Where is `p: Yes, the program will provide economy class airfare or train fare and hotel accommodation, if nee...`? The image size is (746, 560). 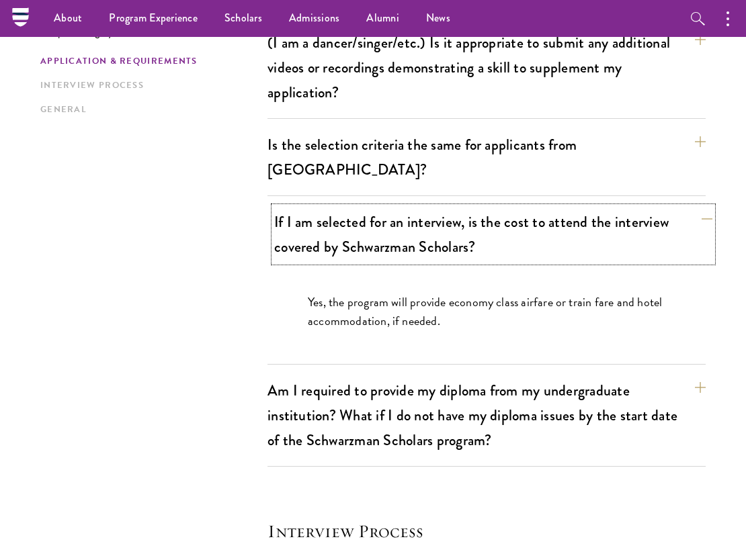
p: Yes, the program will provide economy class airfare or train fare and hotel accommodation, if nee... is located at coordinates (486, 311).